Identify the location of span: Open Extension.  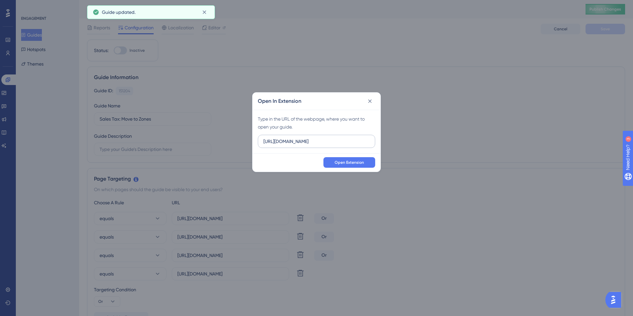
(349, 162).